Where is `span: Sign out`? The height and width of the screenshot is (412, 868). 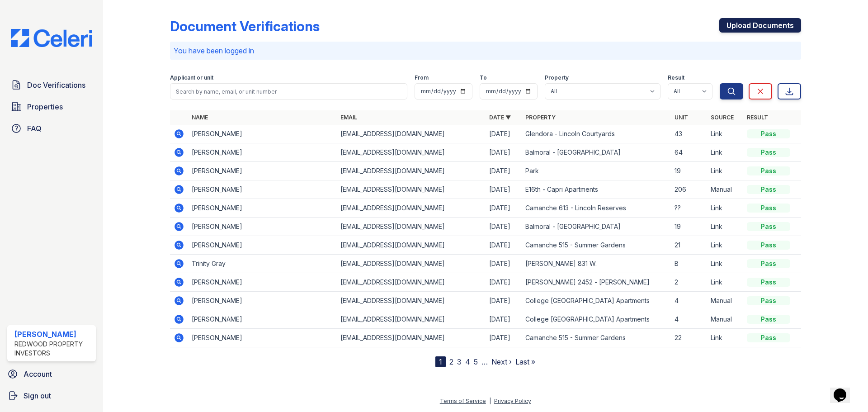 span: Sign out is located at coordinates (37, 395).